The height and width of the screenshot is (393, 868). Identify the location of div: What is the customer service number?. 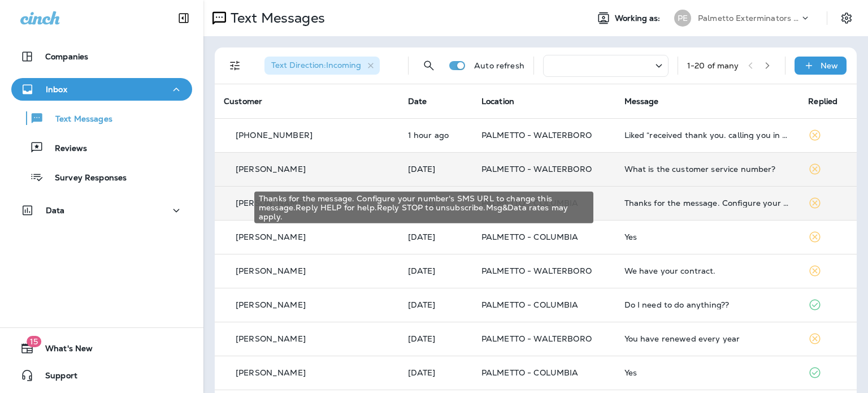
(708, 169).